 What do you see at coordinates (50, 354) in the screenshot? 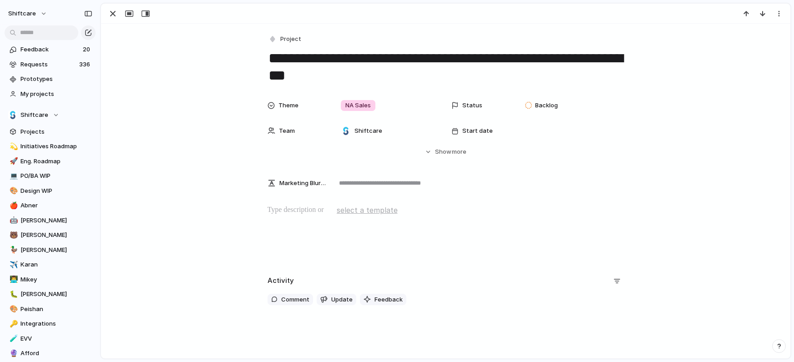
I see `a: 🔮Afford` at bounding box center [50, 354].